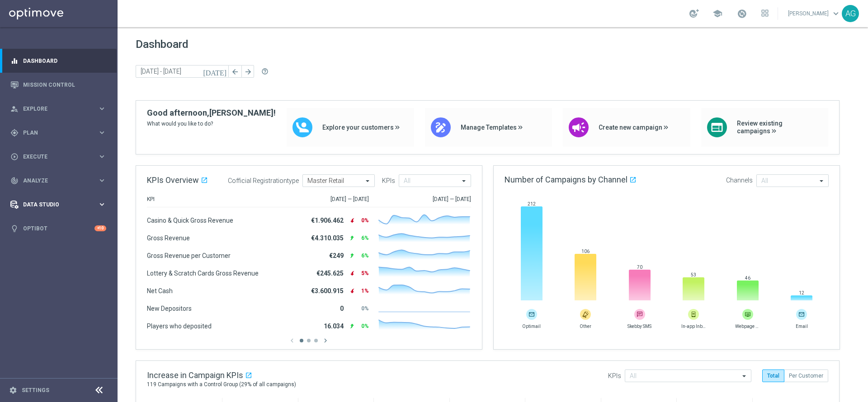 The height and width of the screenshot is (402, 868). Describe the element at coordinates (58, 181) in the screenshot. I see `div: track_changes Analyze keyboard_arrow_right` at that location.